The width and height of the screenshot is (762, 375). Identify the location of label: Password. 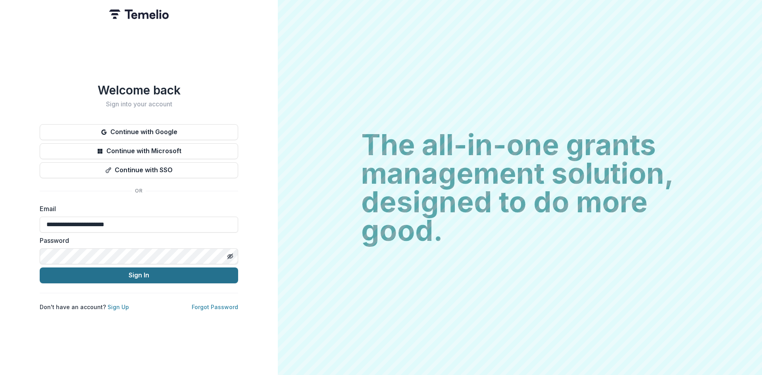
(137, 241).